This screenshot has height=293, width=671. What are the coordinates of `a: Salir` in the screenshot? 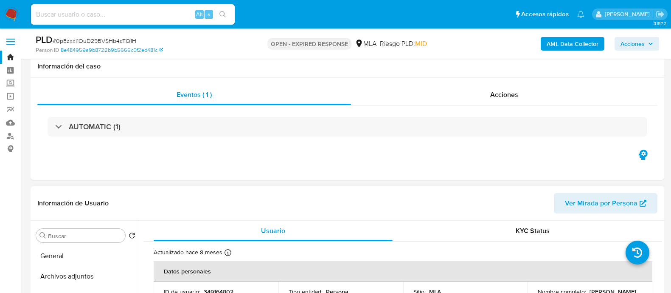 It's located at (660, 14).